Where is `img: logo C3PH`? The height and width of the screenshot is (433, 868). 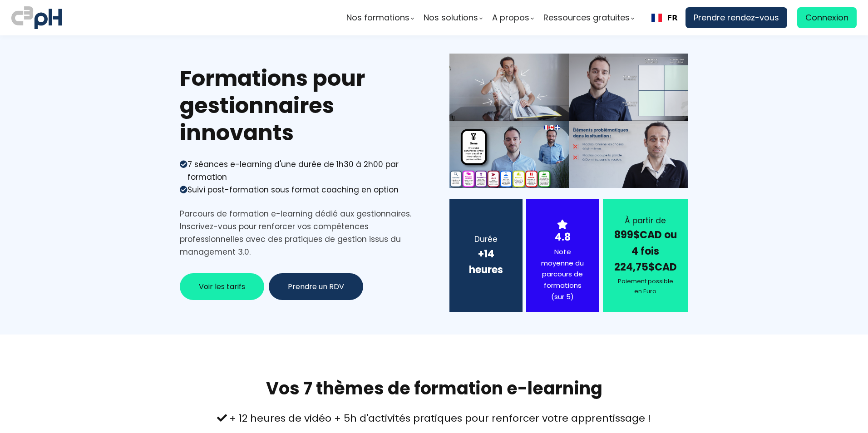
img: logo C3PH is located at coordinates (37, 18).